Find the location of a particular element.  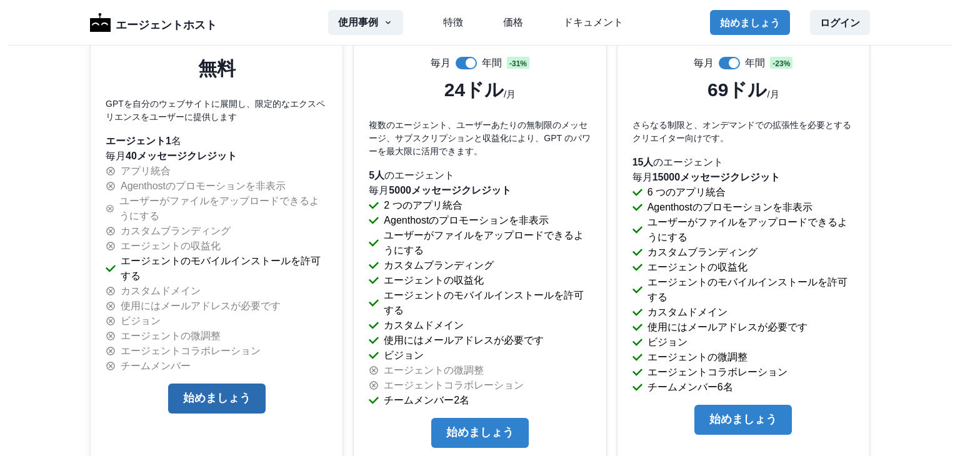

button: 使用事例 is located at coordinates (366, 22).